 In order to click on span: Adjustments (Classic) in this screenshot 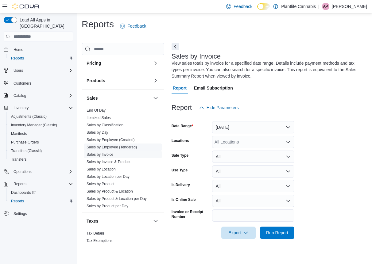, I will do `click(29, 117)`.